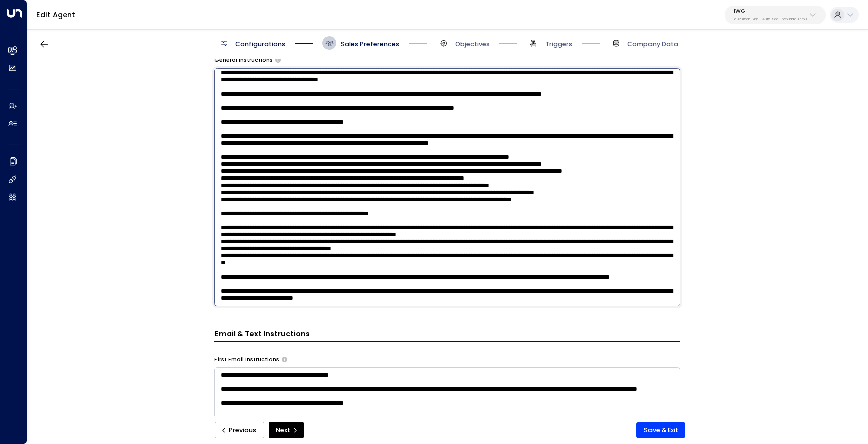  What do you see at coordinates (473, 44) in the screenshot?
I see `span: Objectives` at bounding box center [473, 44].